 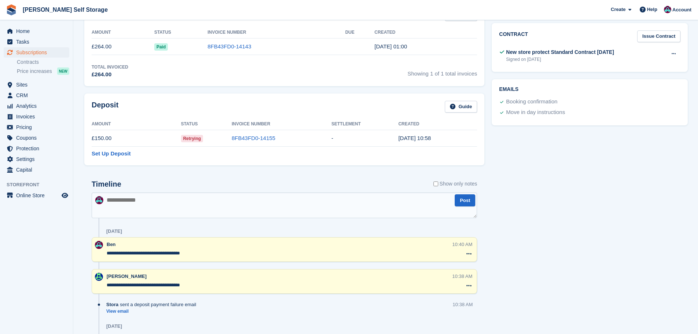 What do you see at coordinates (111, 153) in the screenshot?
I see `a: Set Up Deposit` at bounding box center [111, 153].